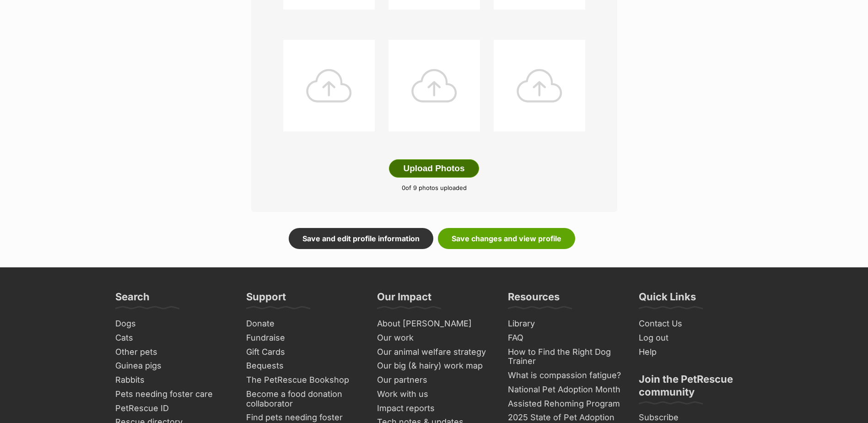  I want to click on a: Our big (& hairy) work map, so click(434, 366).